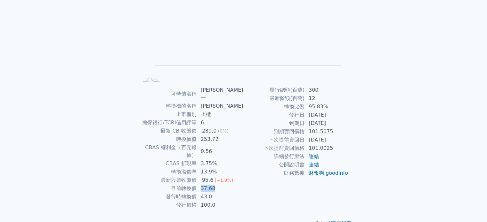 The image size is (487, 222). What do you see at coordinates (337, 173) in the screenshot?
I see `a: goodinfo` at bounding box center [337, 173].